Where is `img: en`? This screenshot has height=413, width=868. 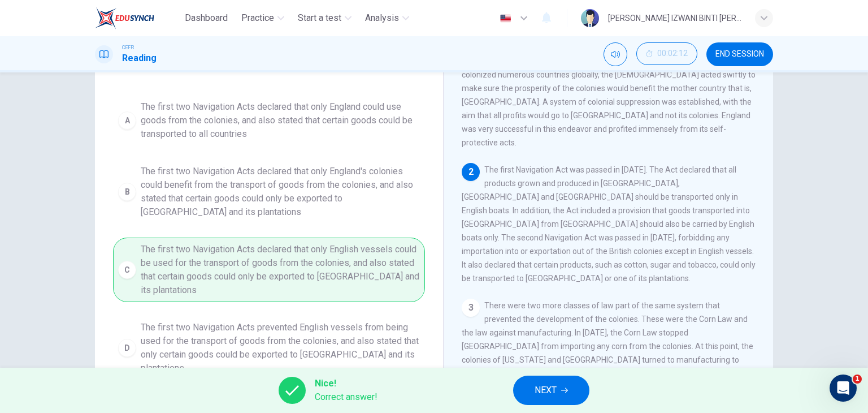 img: en is located at coordinates (505, 18).